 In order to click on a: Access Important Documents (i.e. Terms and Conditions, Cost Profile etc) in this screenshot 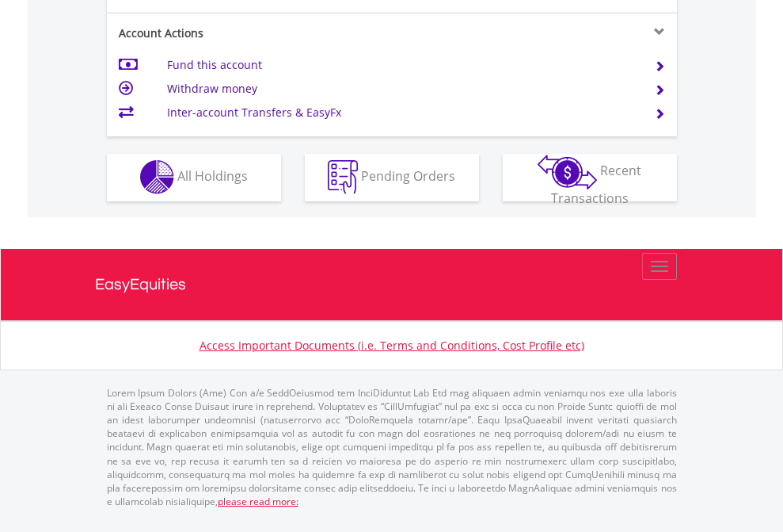, I will do `click(392, 345)`.